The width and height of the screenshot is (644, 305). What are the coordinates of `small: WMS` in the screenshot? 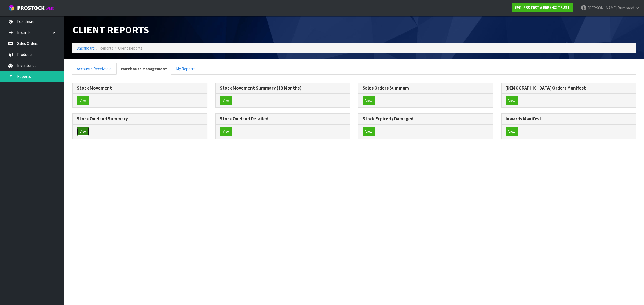 It's located at (50, 8).